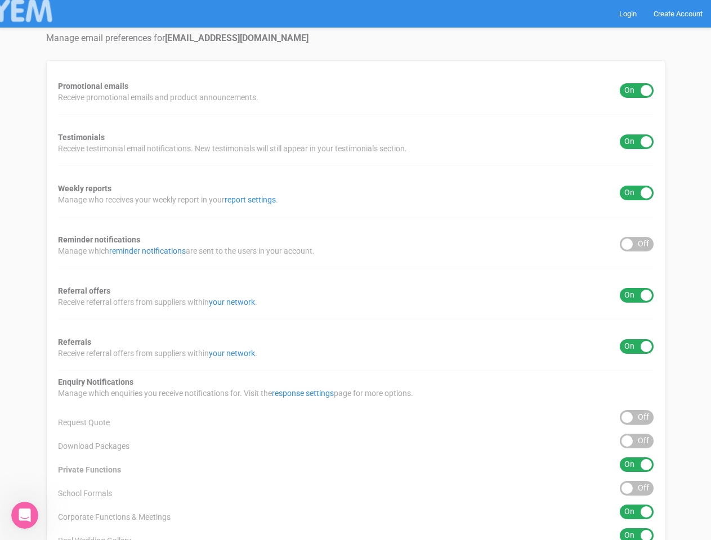 The height and width of the screenshot is (540, 711). What do you see at coordinates (114, 517) in the screenshot?
I see `span: Corporate Functions & Meetings` at bounding box center [114, 517].